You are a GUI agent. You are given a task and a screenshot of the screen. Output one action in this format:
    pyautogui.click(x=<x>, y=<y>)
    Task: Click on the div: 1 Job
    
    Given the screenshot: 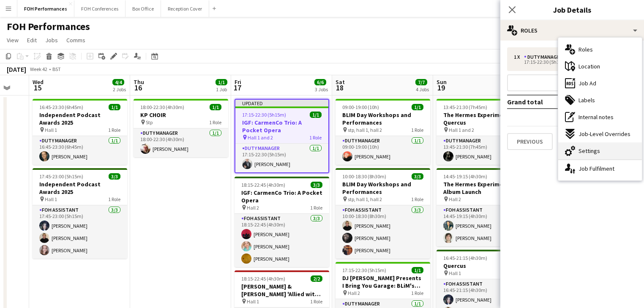 What is the action you would take?
    pyautogui.click(x=222, y=89)
    